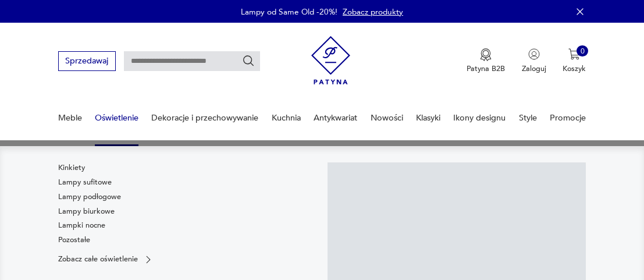  I want to click on a: Ikona medaluPatyna B2B, so click(485, 61).